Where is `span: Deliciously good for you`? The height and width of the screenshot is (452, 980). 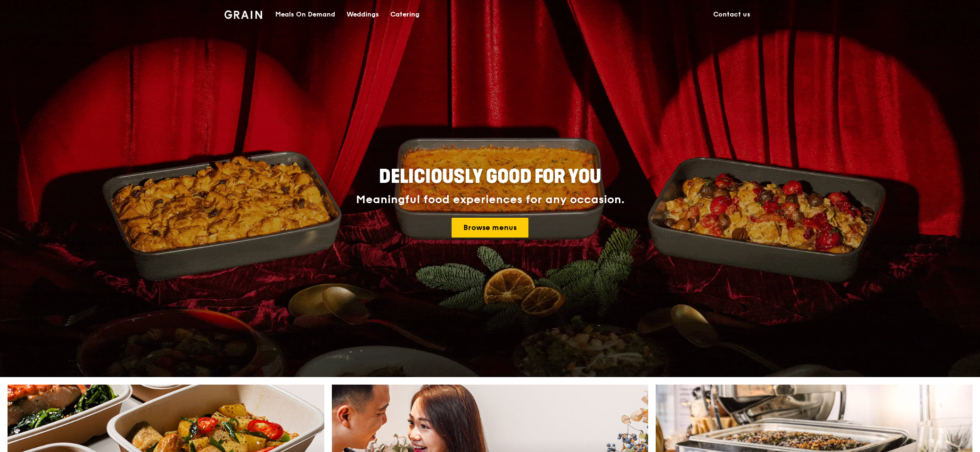
span: Deliciously good for you is located at coordinates (490, 176).